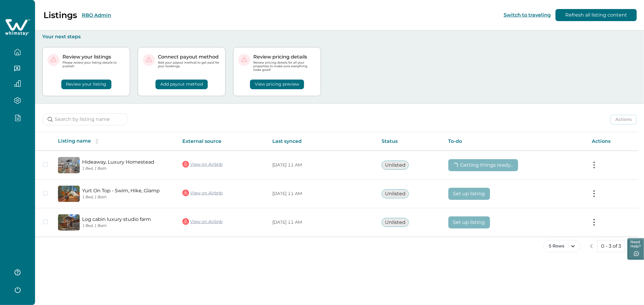 This screenshot has height=305, width=644. What do you see at coordinates (322, 141) in the screenshot?
I see `th: Last synced` at bounding box center [322, 141].